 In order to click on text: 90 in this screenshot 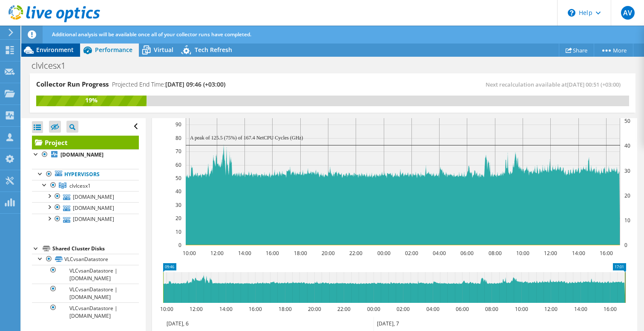, I will do `click(178, 124)`.